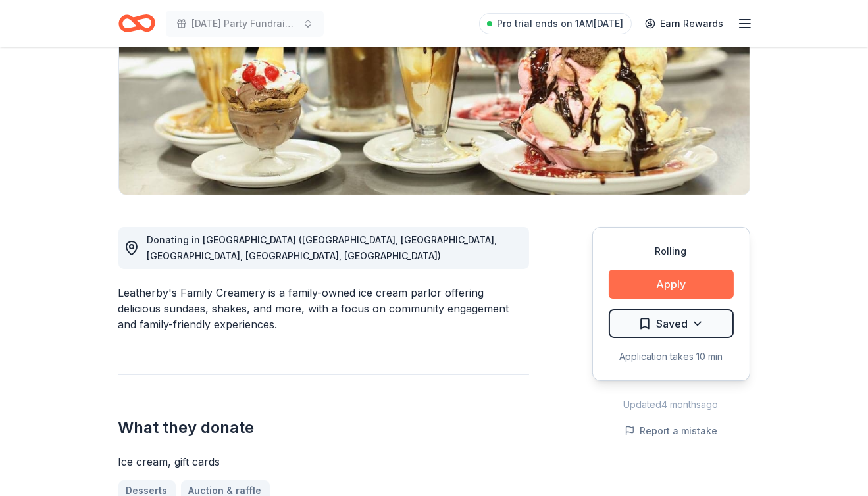 The width and height of the screenshot is (868, 496). I want to click on button: Report a mistake, so click(672, 431).